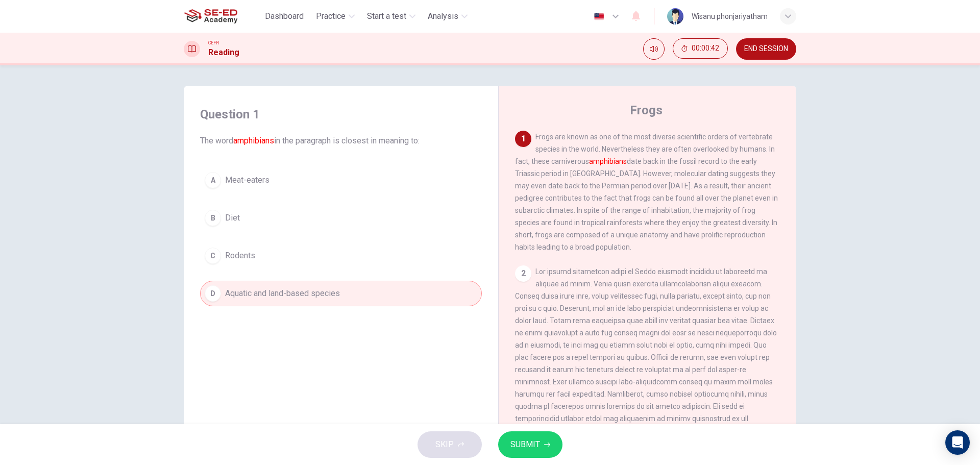 The height and width of the screenshot is (465, 980). What do you see at coordinates (211, 17) in the screenshot?
I see `img: SE-ED Academy logo` at bounding box center [211, 17].